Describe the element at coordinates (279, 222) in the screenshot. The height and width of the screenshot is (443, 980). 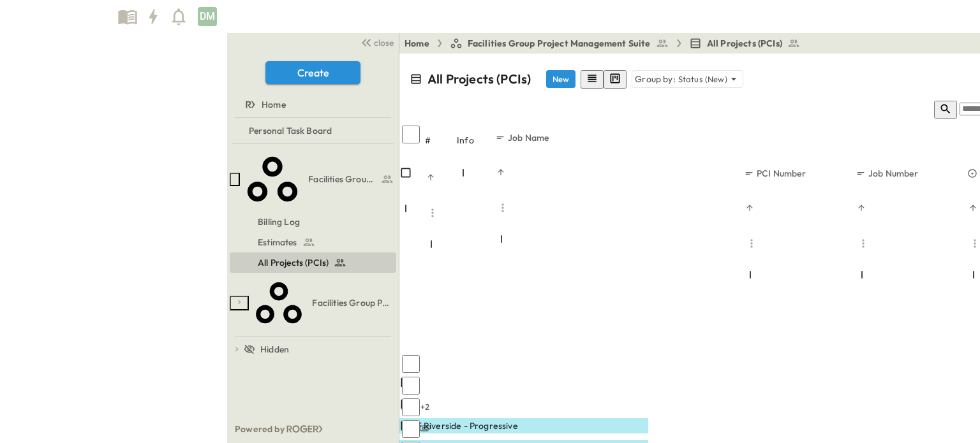
I see `span: Billing Log` at that location.